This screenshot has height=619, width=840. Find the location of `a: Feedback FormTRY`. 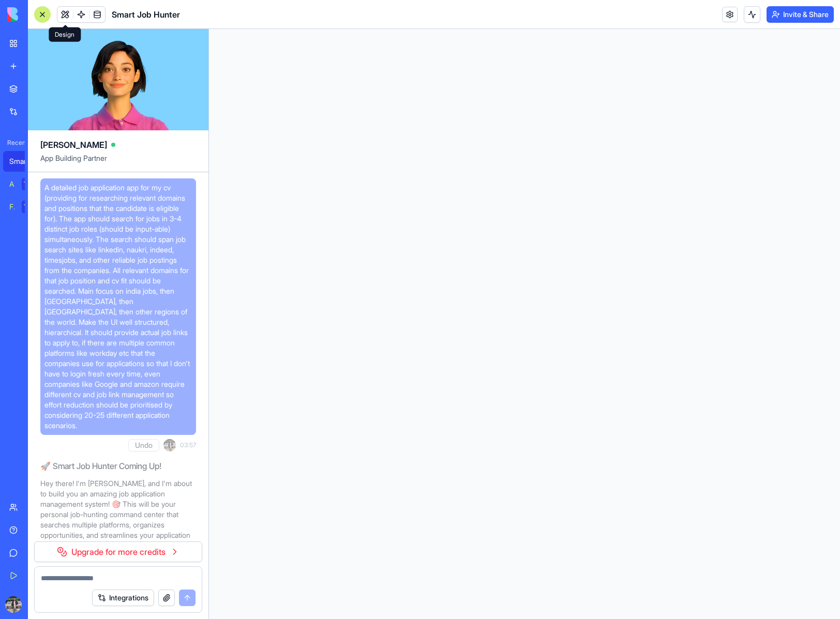

a: Feedback FormTRY is located at coordinates (24, 207).